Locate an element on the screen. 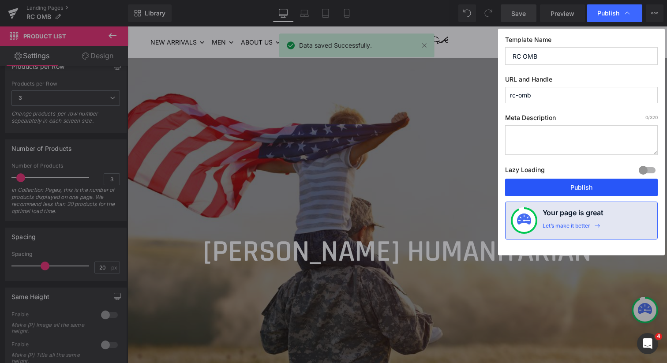 The height and width of the screenshot is (363, 667). label: URL and Handle is located at coordinates (582, 81).